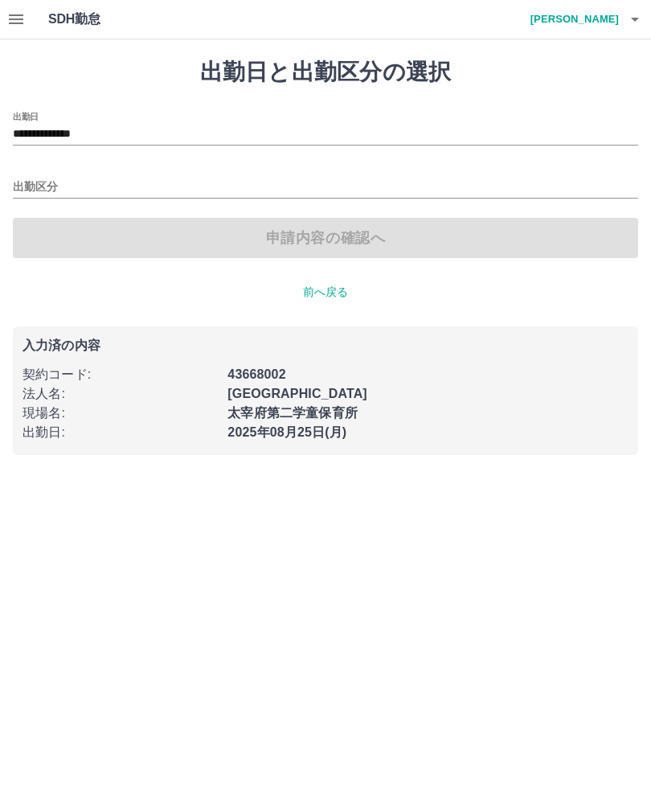  What do you see at coordinates (256, 374) in the screenshot?
I see `b: 43668002` at bounding box center [256, 374].